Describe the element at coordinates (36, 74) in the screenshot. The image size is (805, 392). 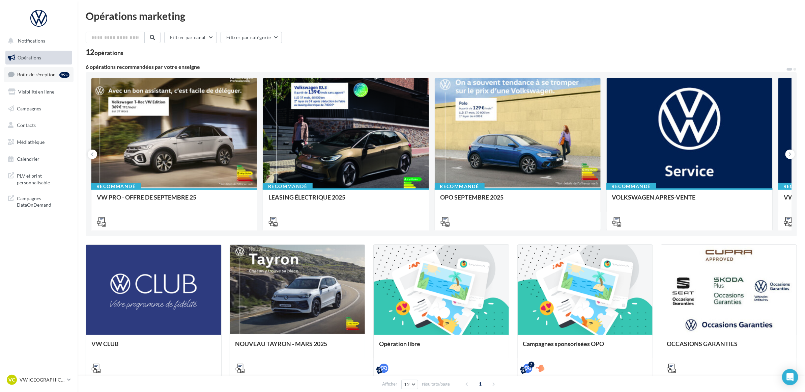
I see `span: Boîte de réception` at that location.